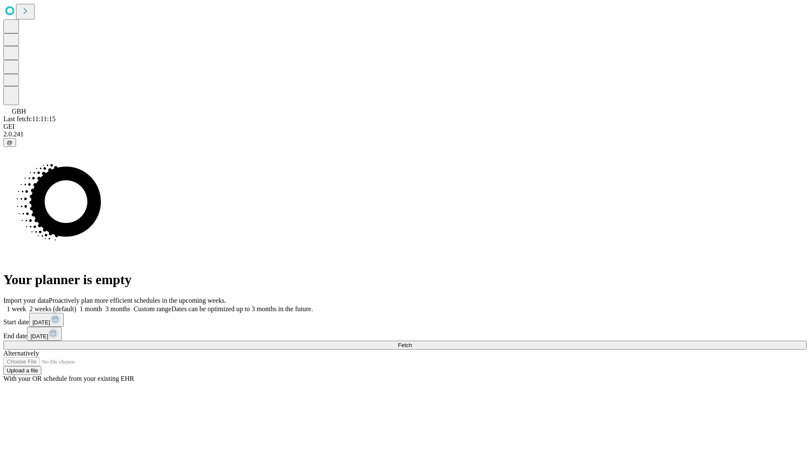  What do you see at coordinates (242, 309) in the screenshot?
I see `span: Dates can be optimized up to 3 months in the future.` at bounding box center [242, 309].